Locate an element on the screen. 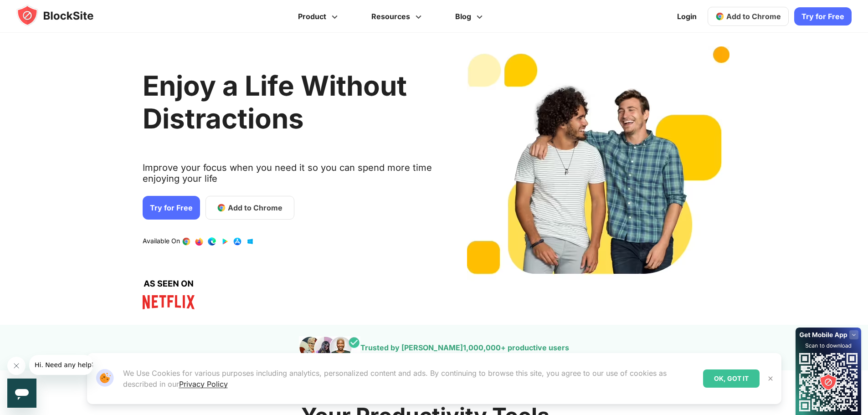 The width and height of the screenshot is (868, 415). h2: Enjoy a Life Without Distractions is located at coordinates (288, 102).